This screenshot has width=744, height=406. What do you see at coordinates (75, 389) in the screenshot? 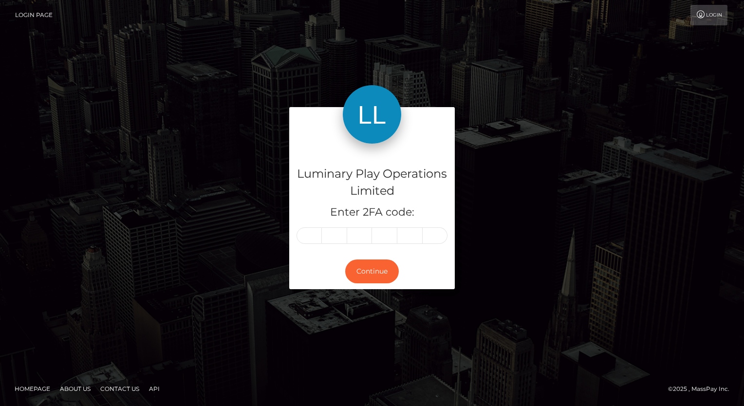
I see `a: About Us` at bounding box center [75, 389].